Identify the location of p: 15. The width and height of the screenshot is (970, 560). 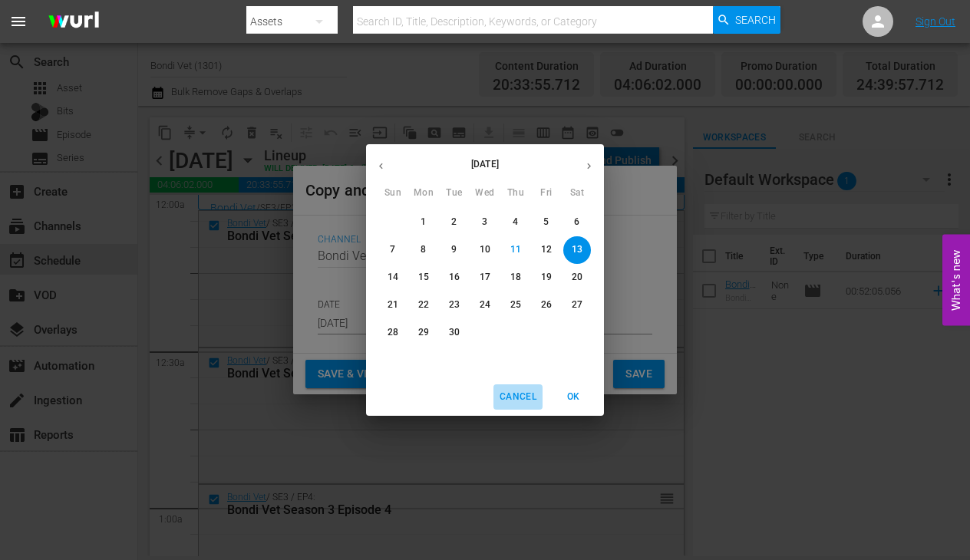
(423, 277).